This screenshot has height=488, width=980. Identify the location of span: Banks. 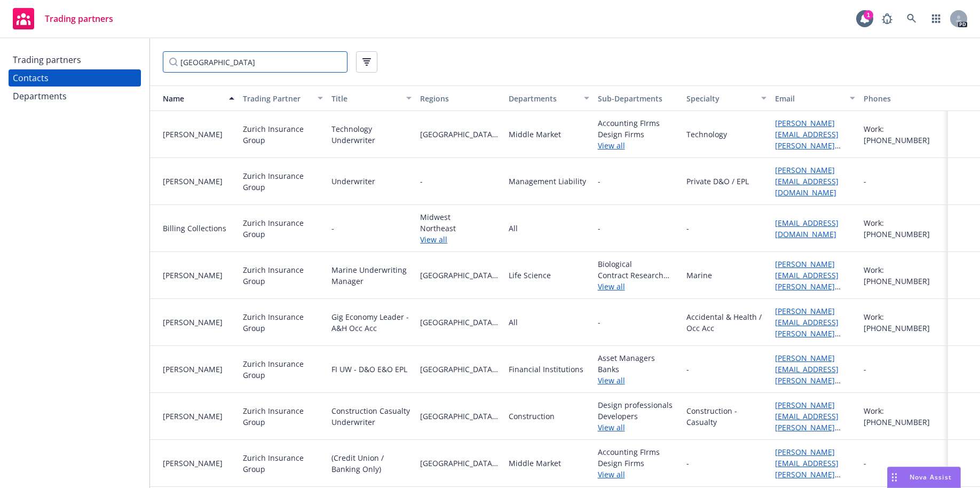
(638, 369).